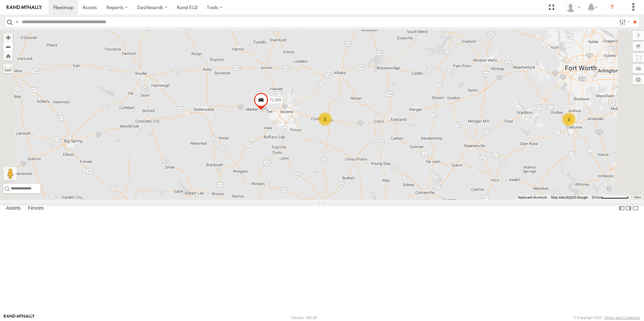 This screenshot has width=644, height=321. Describe the element at coordinates (25, 7) in the screenshot. I see `img: rand-logo.svg` at that location.